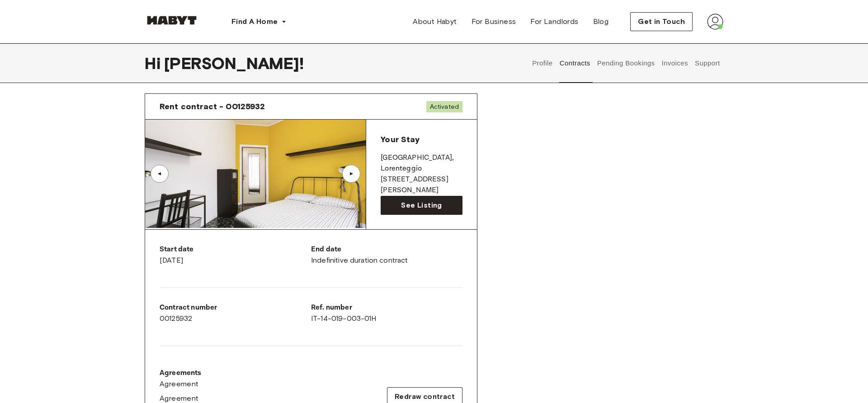 This screenshot has width=868, height=403. Describe the element at coordinates (444, 107) in the screenshot. I see `span: Activated` at that location.